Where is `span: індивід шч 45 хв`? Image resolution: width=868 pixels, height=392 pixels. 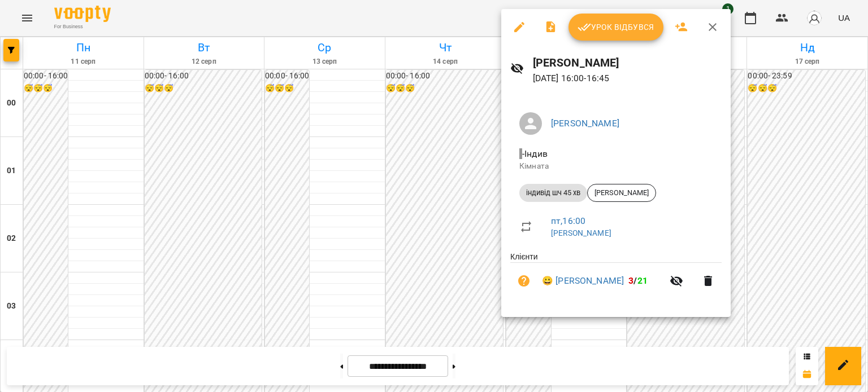 span: індивід шч 45 хв is located at coordinates (553, 193).